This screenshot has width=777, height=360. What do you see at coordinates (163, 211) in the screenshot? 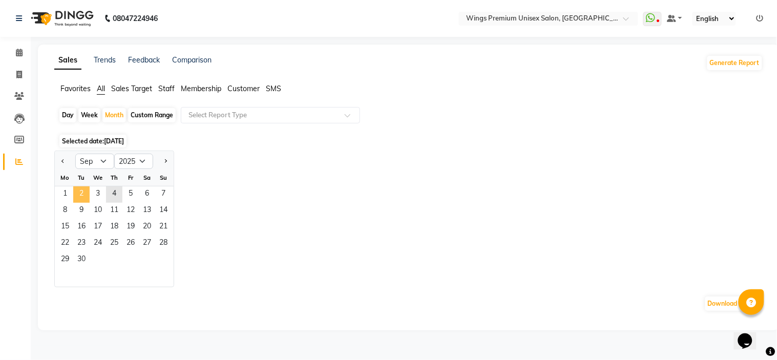
I see `div: Sunday, September 14, 2025` at bounding box center [163, 211].